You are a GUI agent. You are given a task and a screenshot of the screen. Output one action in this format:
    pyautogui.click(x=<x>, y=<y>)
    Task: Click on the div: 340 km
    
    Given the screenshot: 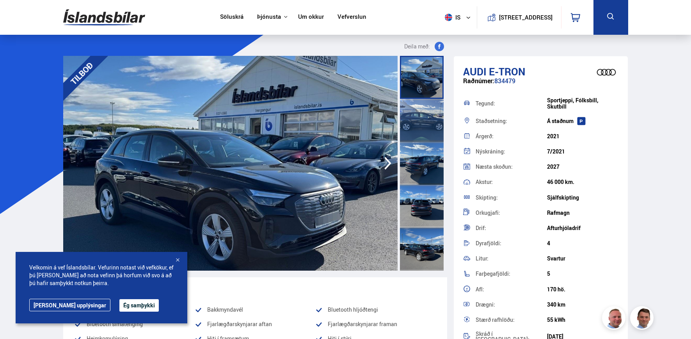 What is the action you would take?
    pyautogui.click(x=583, y=304)
    